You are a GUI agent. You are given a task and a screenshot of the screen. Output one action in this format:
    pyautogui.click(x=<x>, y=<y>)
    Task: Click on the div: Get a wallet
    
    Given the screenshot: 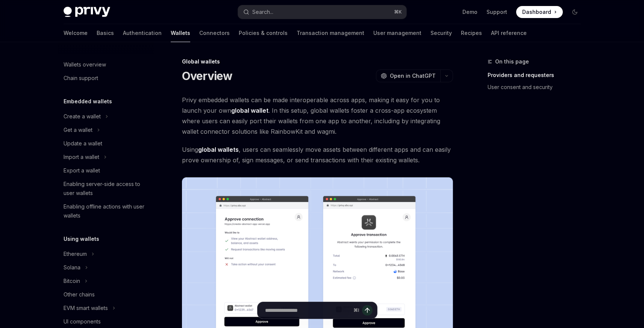 What is the action you would take?
    pyautogui.click(x=78, y=130)
    